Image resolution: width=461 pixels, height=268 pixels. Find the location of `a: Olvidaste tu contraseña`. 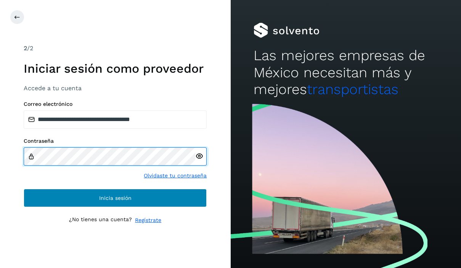

a: Olvidaste tu contraseña is located at coordinates (175, 176).